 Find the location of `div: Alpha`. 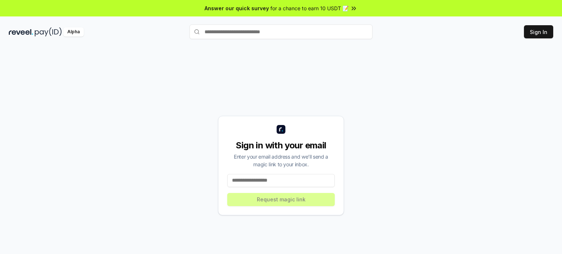

div: Alpha is located at coordinates (74, 32).